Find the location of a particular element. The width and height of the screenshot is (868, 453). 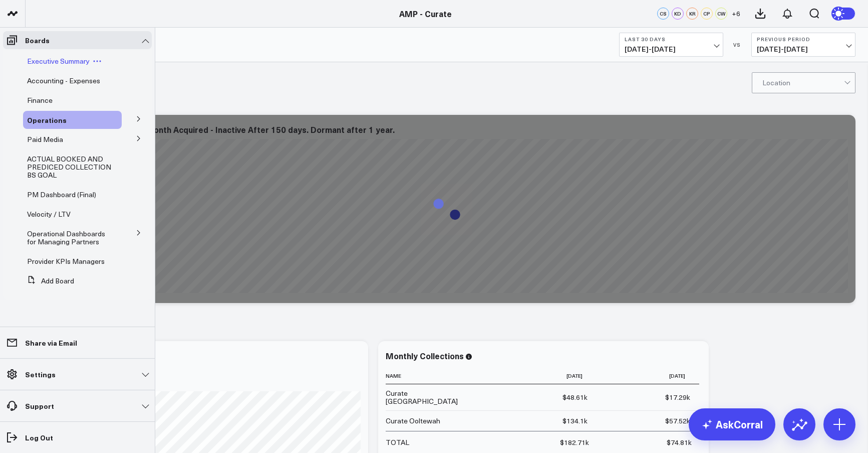

a: ACTUAL BOOKED AND PREDICED COLLECTION BS GOAL is located at coordinates (69, 167).